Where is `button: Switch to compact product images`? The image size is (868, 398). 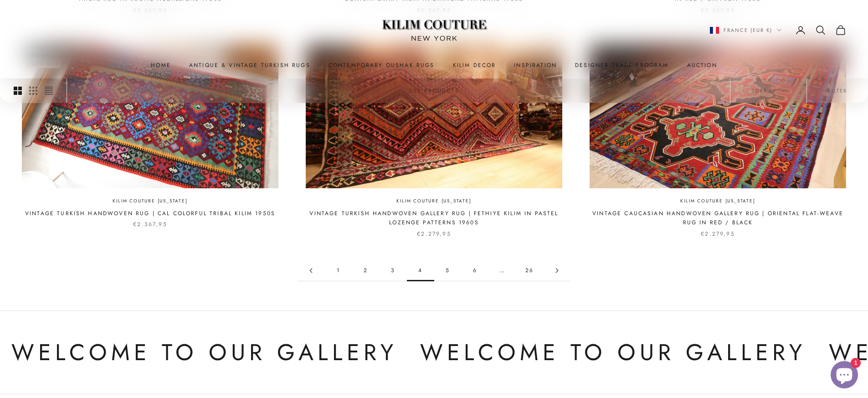 button: Switch to compact product images is located at coordinates (49, 91).